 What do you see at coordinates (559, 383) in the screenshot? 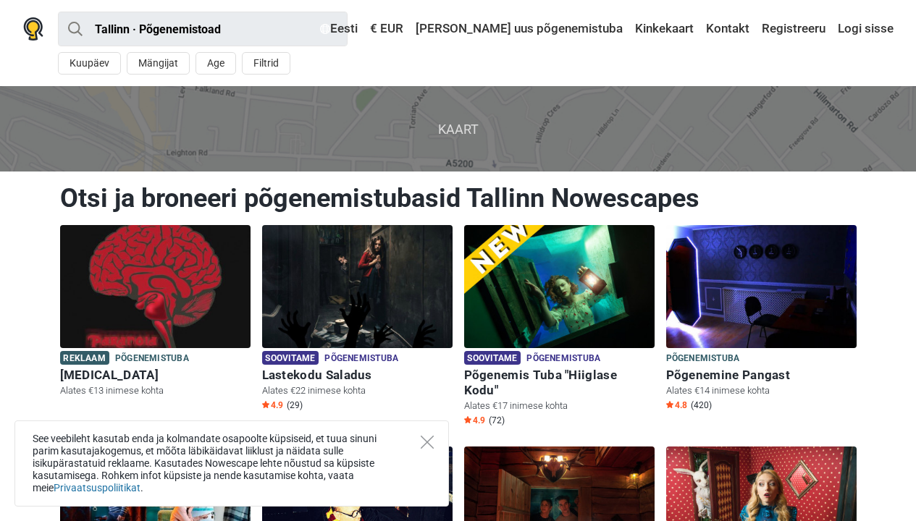
I see `h6: Põgenemis Tuba "Hiiglase Kodu"` at bounding box center [559, 383].